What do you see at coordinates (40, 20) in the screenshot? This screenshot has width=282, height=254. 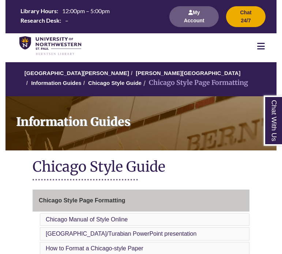 I see `th: Research Desk:` at bounding box center [40, 20].